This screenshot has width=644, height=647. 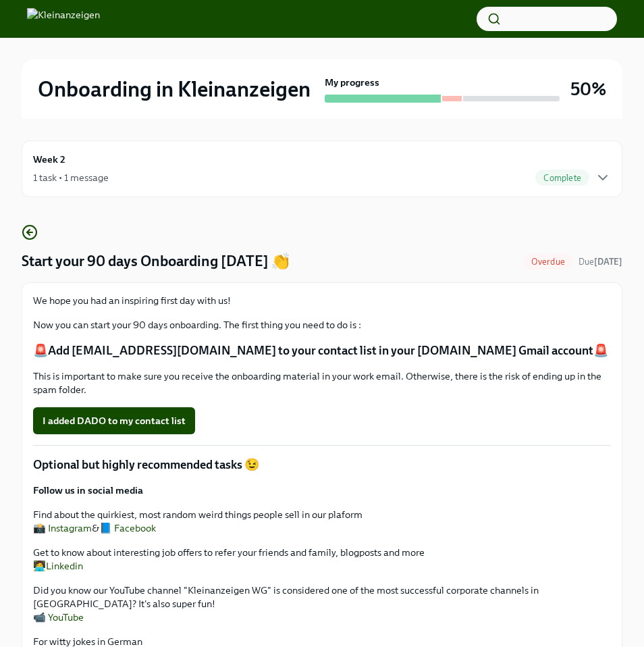 I want to click on span: Due, so click(x=600, y=261).